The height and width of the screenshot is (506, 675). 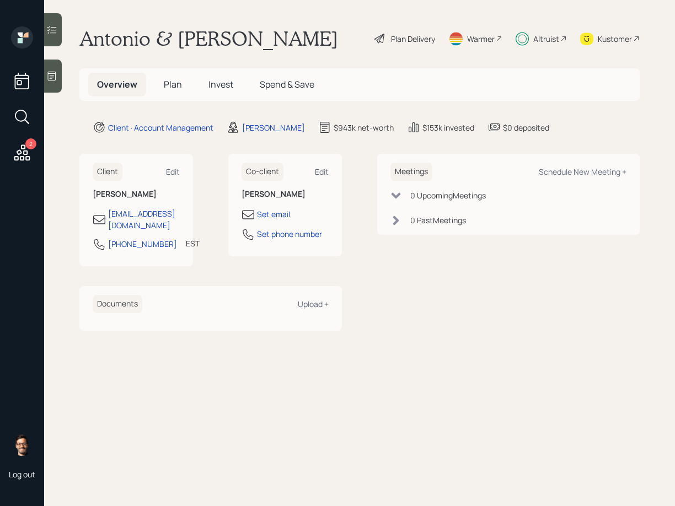 What do you see at coordinates (363, 127) in the screenshot?
I see `div: $943k net-worth` at bounding box center [363, 127].